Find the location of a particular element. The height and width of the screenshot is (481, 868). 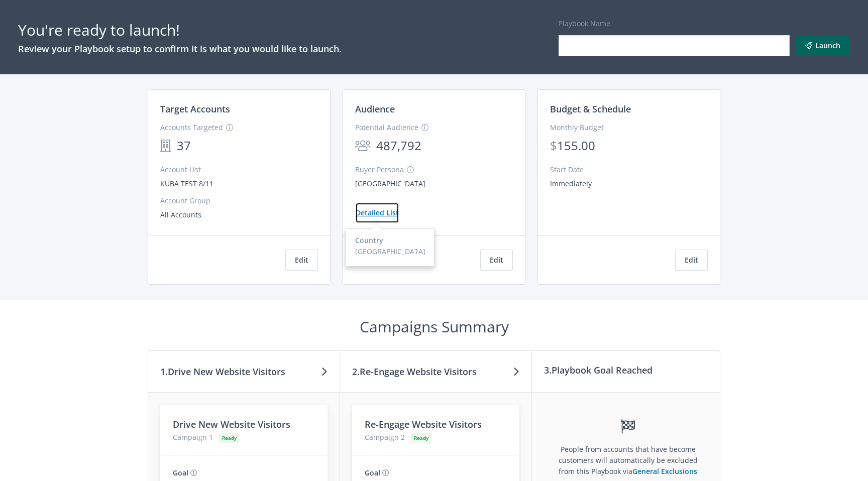

span: Monthly Budget is located at coordinates (576, 127).